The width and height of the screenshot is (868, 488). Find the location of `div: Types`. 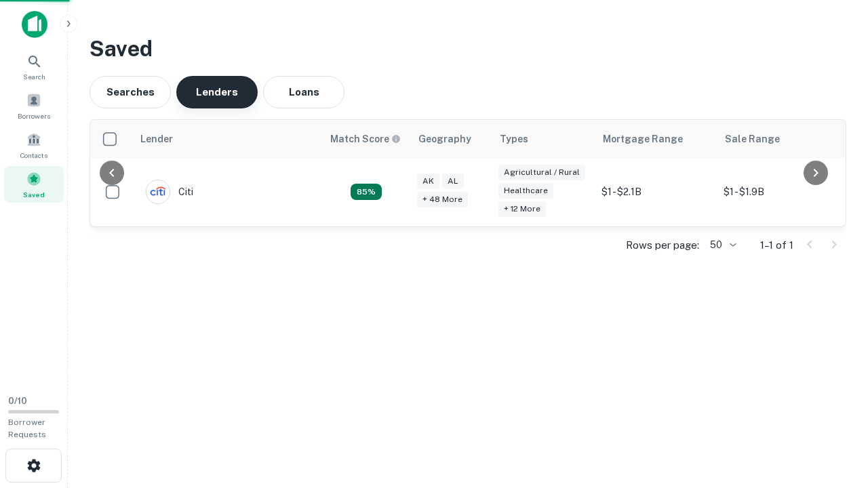

div: Types is located at coordinates (514, 139).